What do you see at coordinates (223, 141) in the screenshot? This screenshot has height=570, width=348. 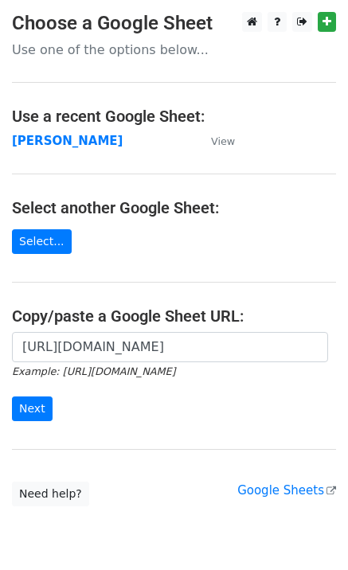 I see `small: View` at bounding box center [223, 141].